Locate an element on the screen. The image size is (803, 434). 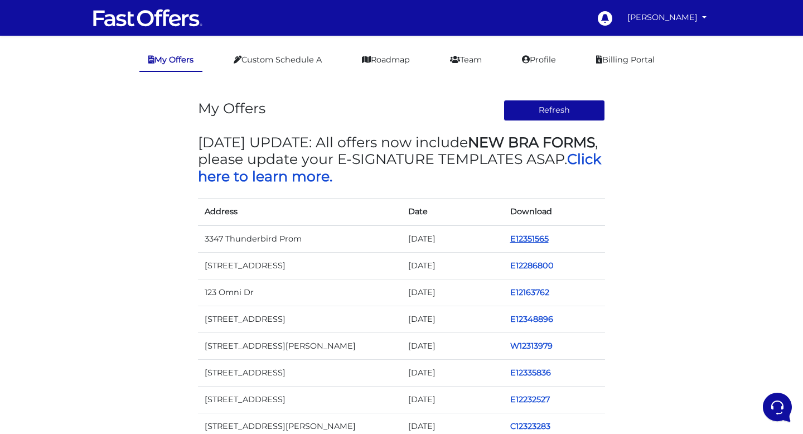
td: 123 Omni Dr is located at coordinates (299, 292).